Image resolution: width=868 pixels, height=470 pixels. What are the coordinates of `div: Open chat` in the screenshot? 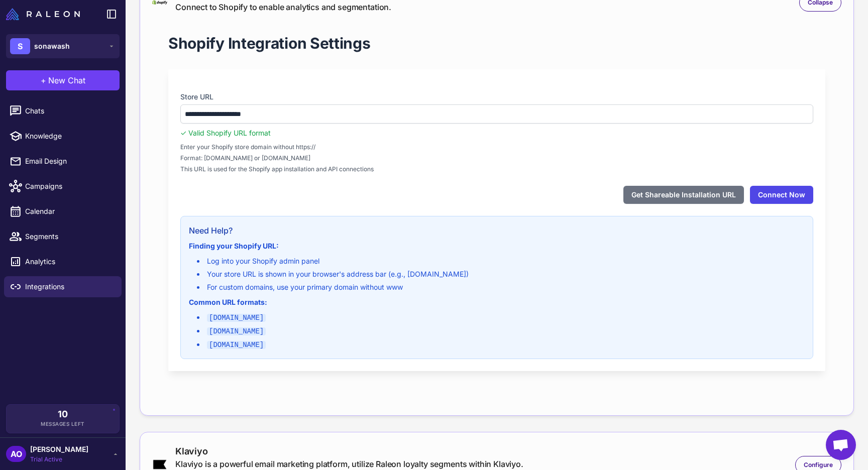 It's located at (841, 445).